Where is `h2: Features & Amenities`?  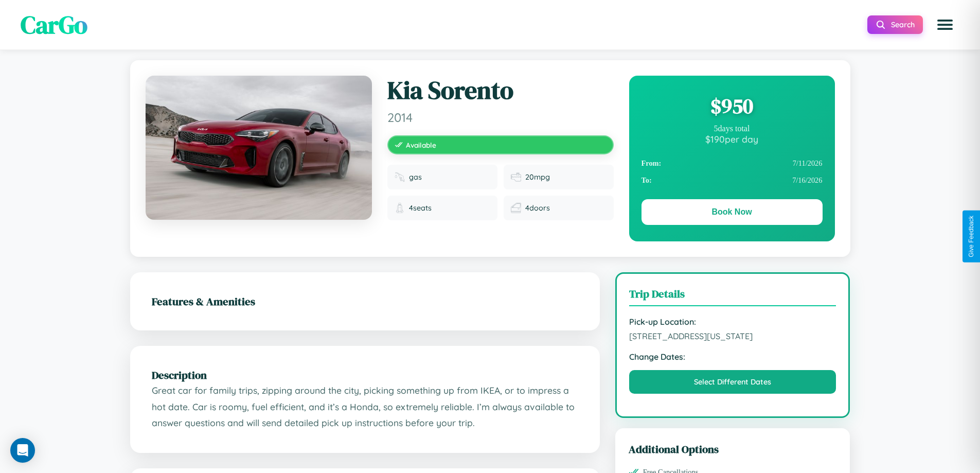 h2: Features & Amenities is located at coordinates (365, 301).